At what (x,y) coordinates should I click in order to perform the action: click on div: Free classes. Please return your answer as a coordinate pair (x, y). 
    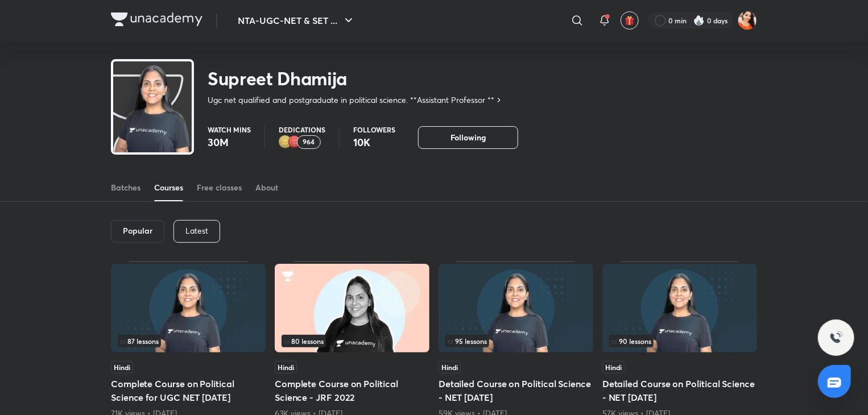
    Looking at the image, I should click on (219, 187).